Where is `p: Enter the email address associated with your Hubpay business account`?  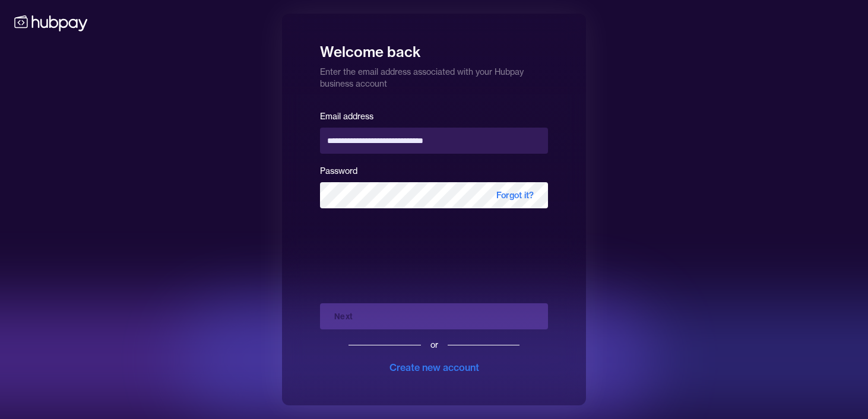
p: Enter the email address associated with your Hubpay business account is located at coordinates (434, 75).